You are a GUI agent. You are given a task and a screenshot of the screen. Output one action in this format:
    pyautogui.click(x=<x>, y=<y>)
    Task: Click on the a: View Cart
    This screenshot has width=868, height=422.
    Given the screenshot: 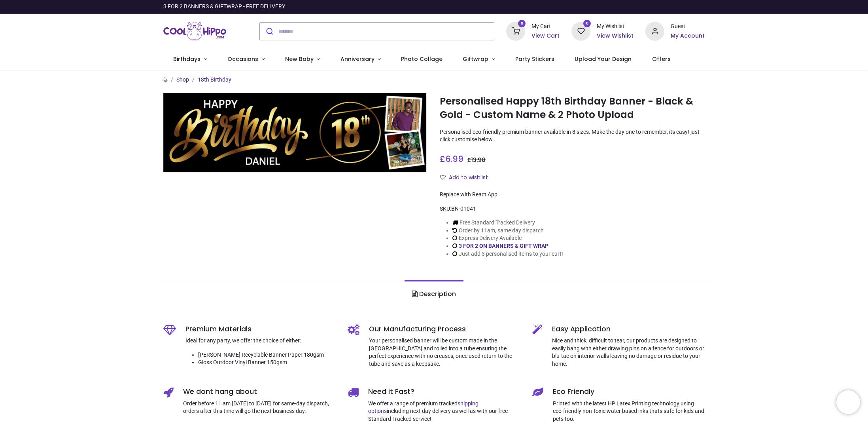 What is the action you would take?
    pyautogui.click(x=545, y=36)
    